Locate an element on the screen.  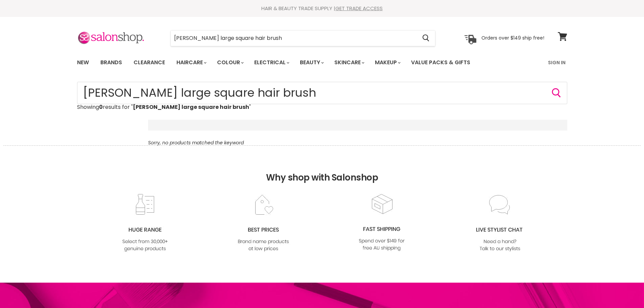
img: range2_8cf790d4-220e-469f-917d-a18fed3854b6.jpg is located at coordinates (145, 224).